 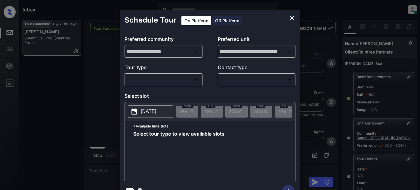 What do you see at coordinates (196, 20) in the screenshot?
I see `div: On Platform` at bounding box center [196, 20].